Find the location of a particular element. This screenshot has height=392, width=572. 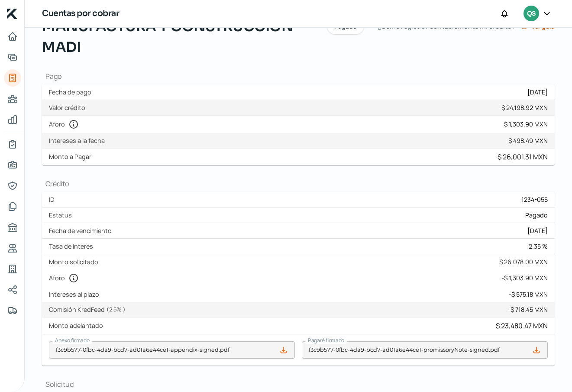

span: Pagaré firmado is located at coordinates (326, 340).